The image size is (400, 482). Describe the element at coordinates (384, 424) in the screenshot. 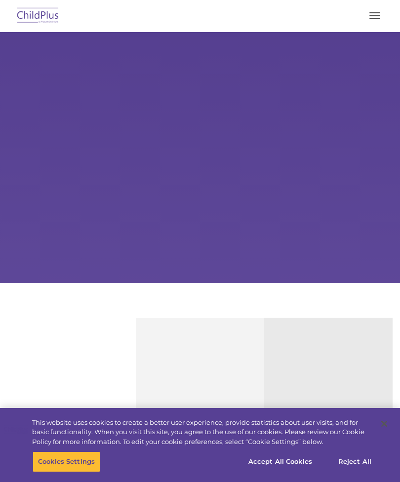

I see `button: Close` at that location.